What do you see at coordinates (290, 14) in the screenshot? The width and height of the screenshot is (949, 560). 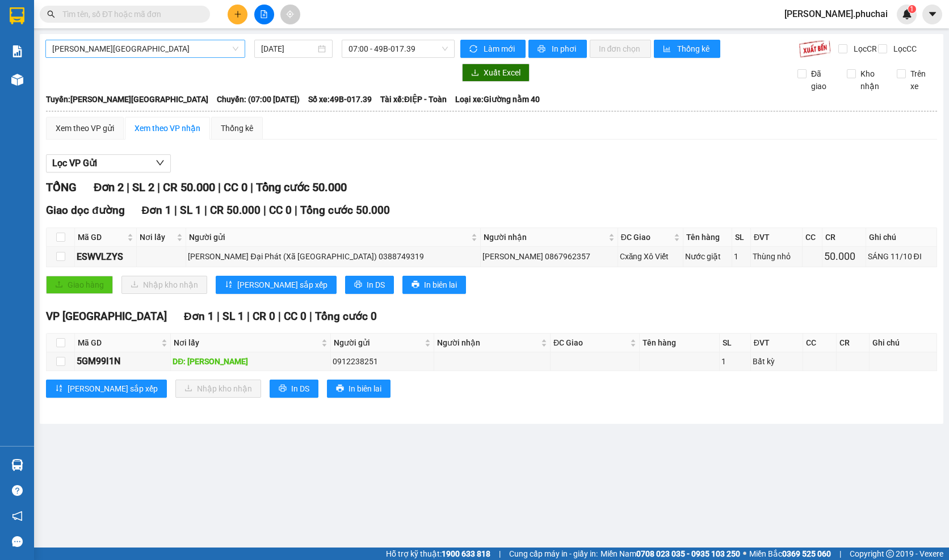 I see `button: aim` at bounding box center [290, 14].